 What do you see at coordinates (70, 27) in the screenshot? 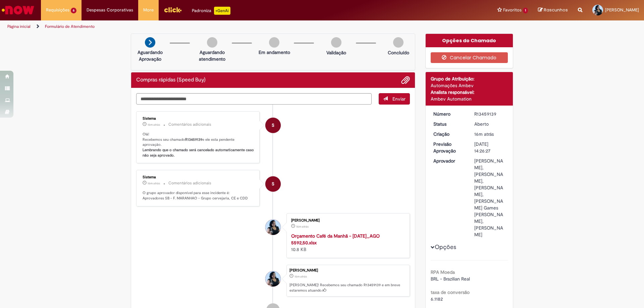
I see `a: Formulário de Atendimento` at bounding box center [70, 27].